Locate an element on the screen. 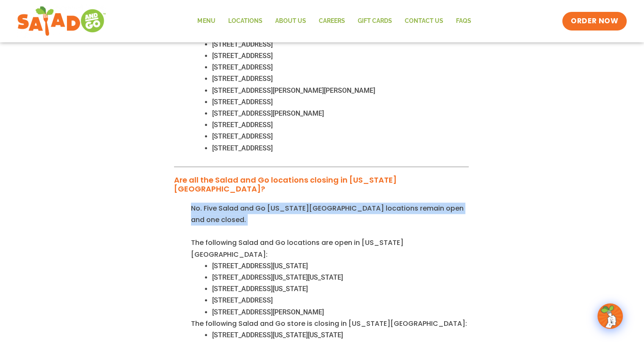 This screenshot has width=644, height=350. span: ORDER NOW is located at coordinates (594, 21).